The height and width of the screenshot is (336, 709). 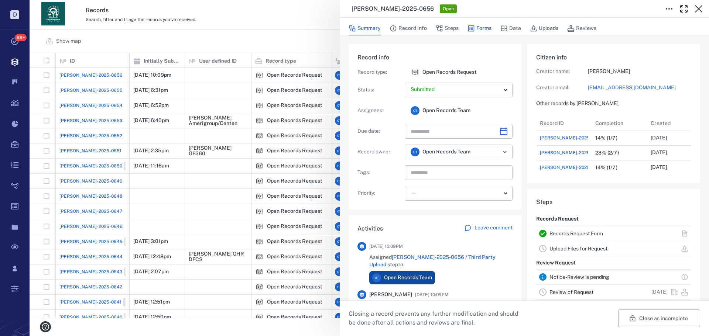 What do you see at coordinates (578, 249) in the screenshot?
I see `a: Upload Files for Request` at bounding box center [578, 249].